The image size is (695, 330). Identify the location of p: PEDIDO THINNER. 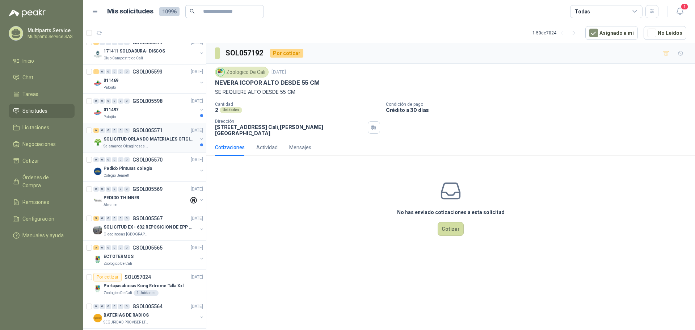
(121, 198).